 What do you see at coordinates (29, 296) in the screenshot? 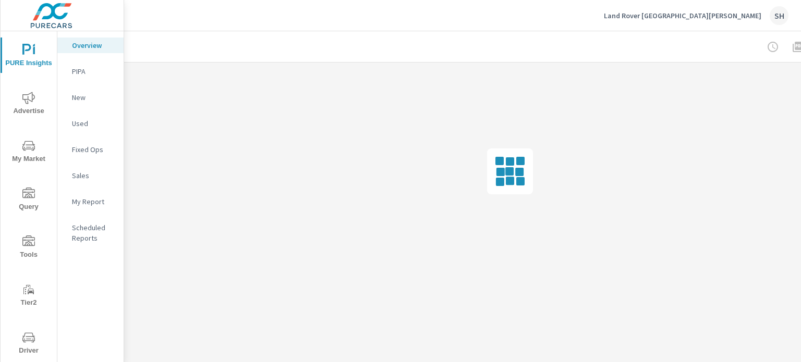
I see `span: Tier2` at bounding box center [29, 296].